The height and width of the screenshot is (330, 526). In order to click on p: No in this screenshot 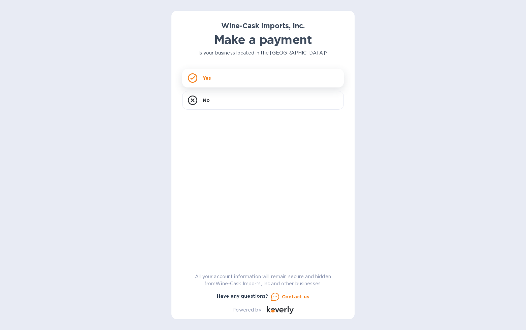, I will do `click(206, 100)`.